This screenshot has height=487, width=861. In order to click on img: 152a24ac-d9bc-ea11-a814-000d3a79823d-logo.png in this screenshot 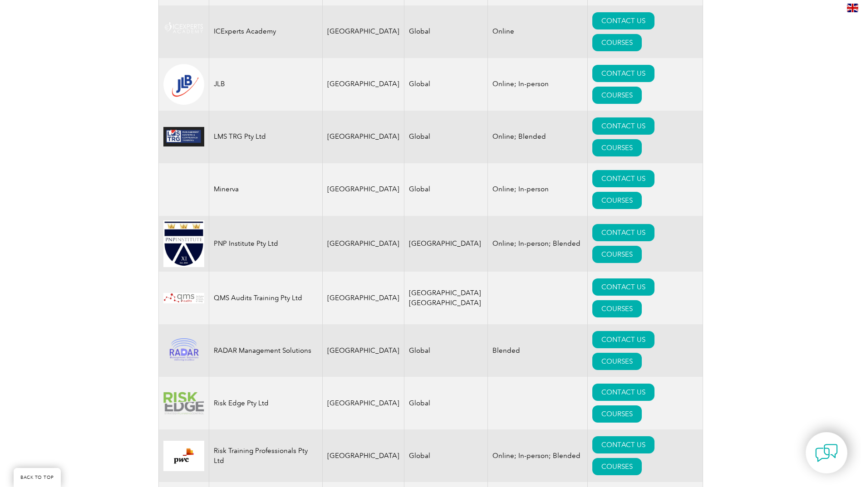, I will do `click(184, 456)`.